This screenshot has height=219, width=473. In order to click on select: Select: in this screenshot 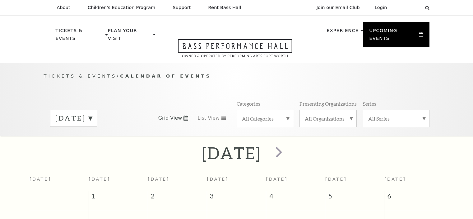, I will do `click(408, 7)`.